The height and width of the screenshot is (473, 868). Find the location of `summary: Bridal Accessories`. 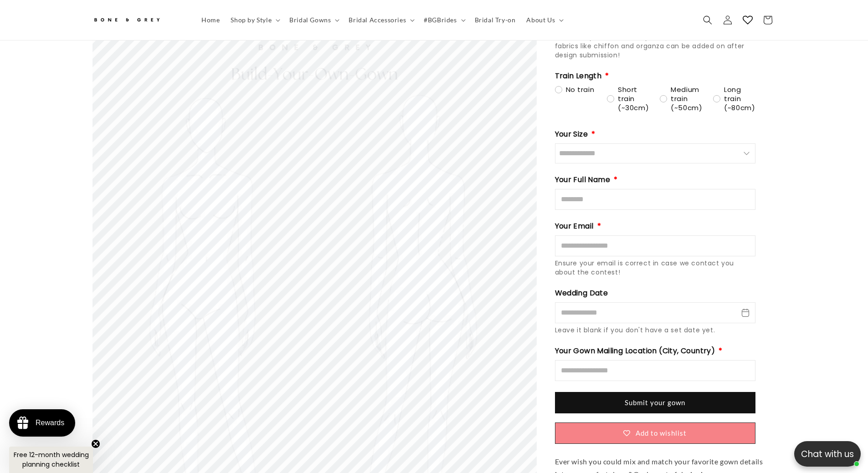

summary: Bridal Accessories is located at coordinates (380, 20).